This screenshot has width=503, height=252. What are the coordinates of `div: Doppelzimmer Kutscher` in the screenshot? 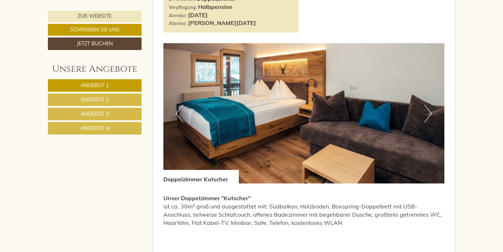 It's located at (201, 177).